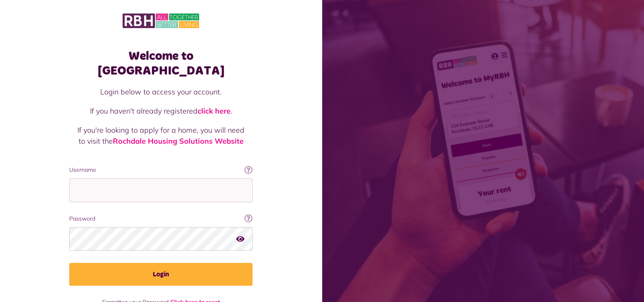 The width and height of the screenshot is (644, 302). What do you see at coordinates (161, 21) in the screenshot?
I see `img: MyRBH` at bounding box center [161, 21].